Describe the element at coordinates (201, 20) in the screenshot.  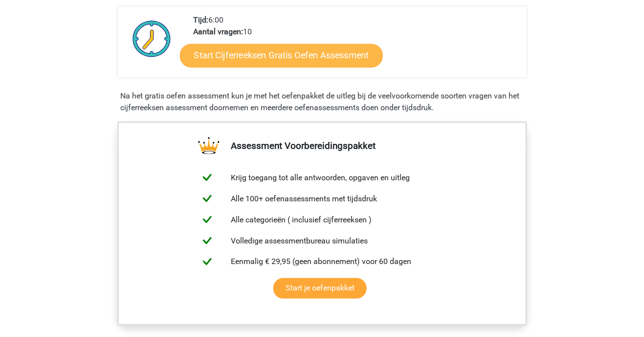
I see `b: Tijd:` at that location.